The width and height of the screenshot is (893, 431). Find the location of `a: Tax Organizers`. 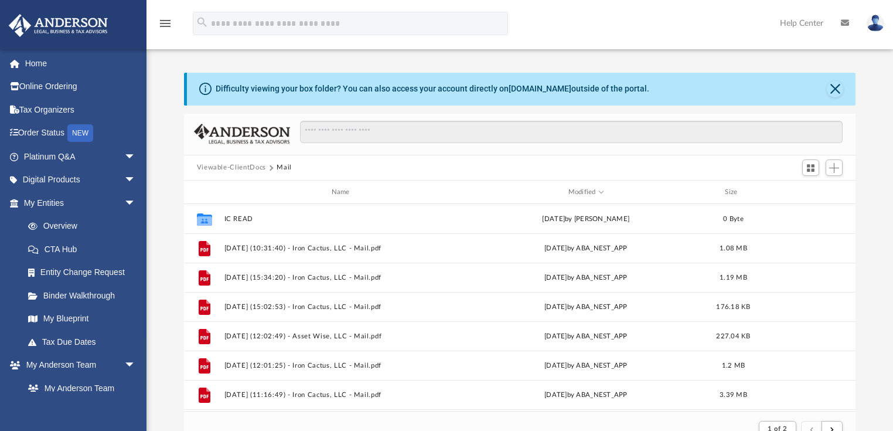

a: Tax Organizers is located at coordinates (81, 110).